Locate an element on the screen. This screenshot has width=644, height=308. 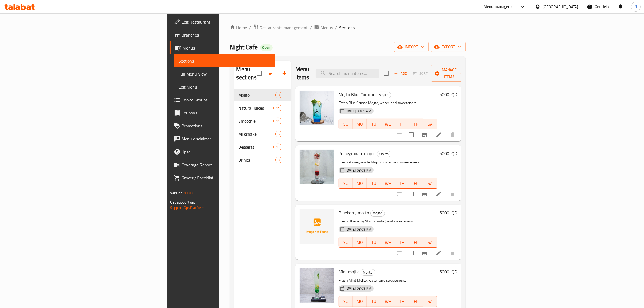
span: Pomegranate mojito is located at coordinates (357, 153).